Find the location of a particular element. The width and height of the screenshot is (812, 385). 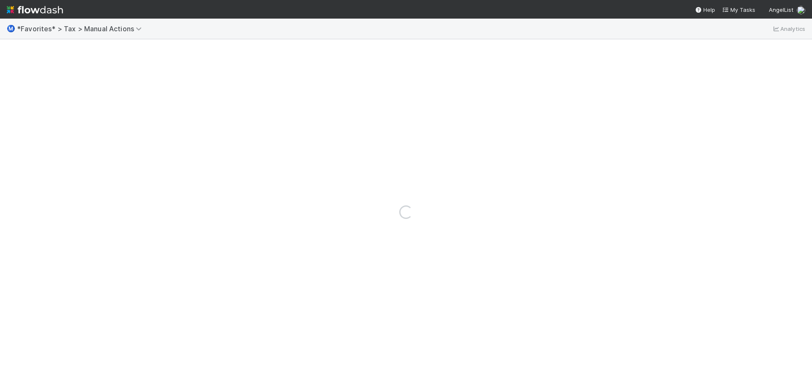

img: avatar_de77a991-7322-4664-a63d-98ba485ee9e0.png is located at coordinates (801, 10).